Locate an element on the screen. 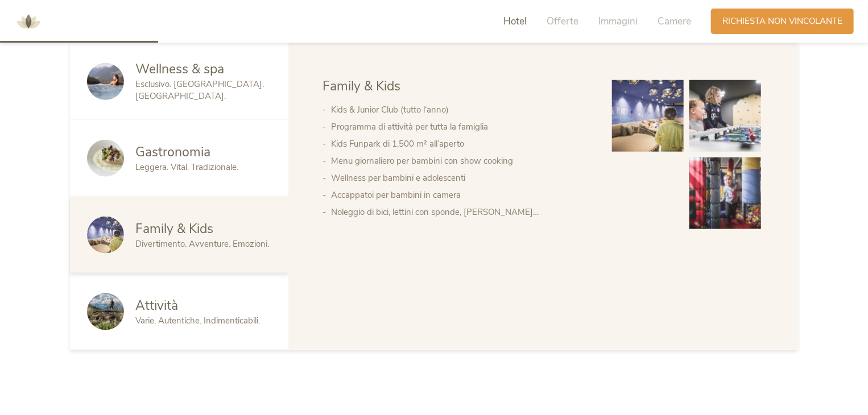 This screenshot has width=868, height=415. span: Attività is located at coordinates (157, 305).